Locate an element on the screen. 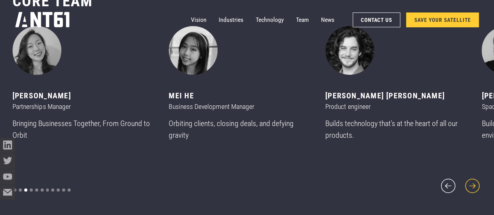 The image size is (494, 215). div: Show slide 5 of 11 is located at coordinates (37, 190).